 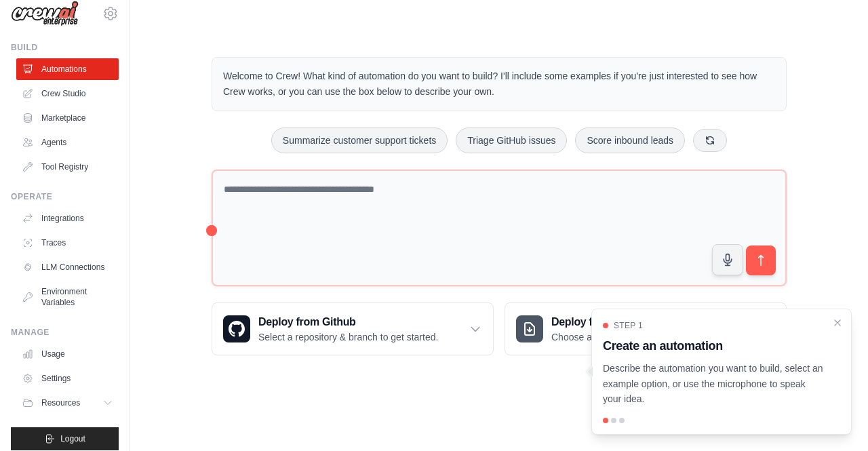 I want to click on div: Build, so click(x=64, y=47).